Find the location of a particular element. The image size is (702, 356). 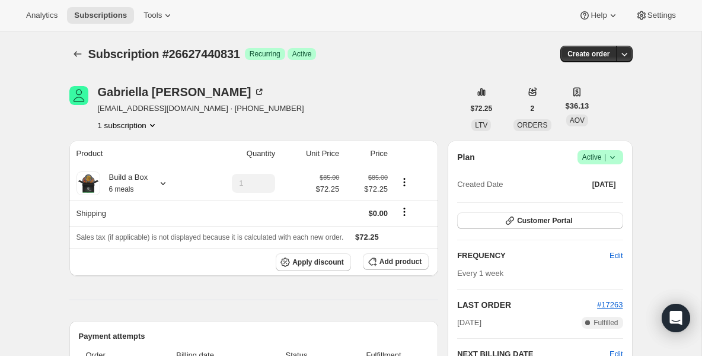

th: Price is located at coordinates (367, 153).